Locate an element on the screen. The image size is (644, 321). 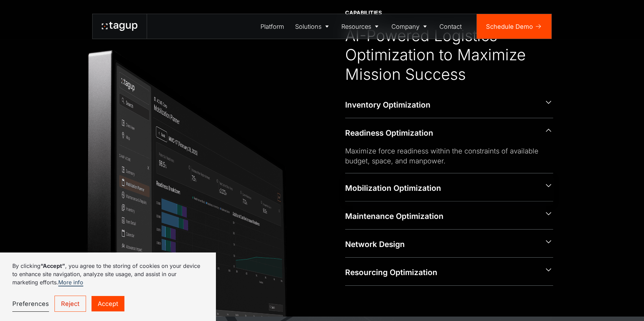
div: Network Design is located at coordinates (442, 244).